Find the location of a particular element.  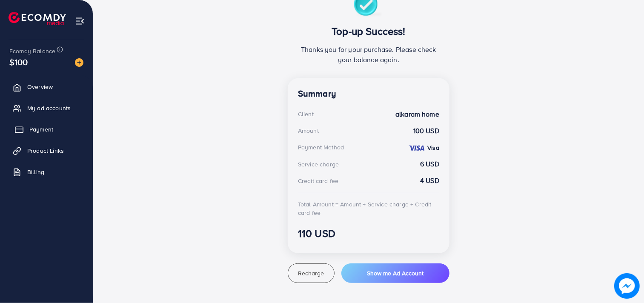

span: Ecomdy Balance is located at coordinates (32, 52).